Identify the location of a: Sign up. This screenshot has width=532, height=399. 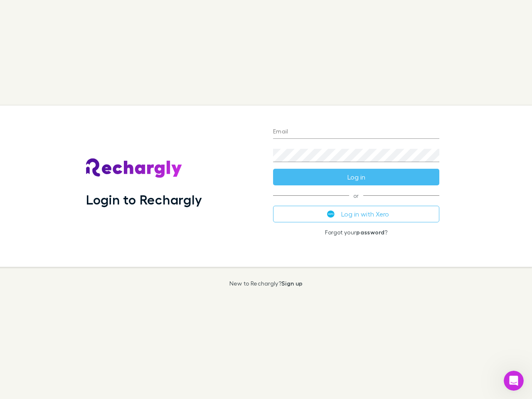
(292, 283).